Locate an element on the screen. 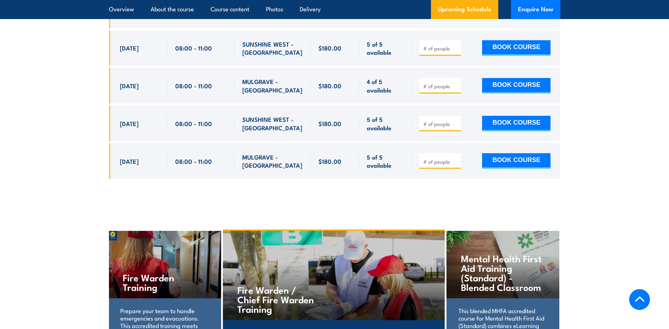  span: 4 of 5 available is located at coordinates (385, 85).